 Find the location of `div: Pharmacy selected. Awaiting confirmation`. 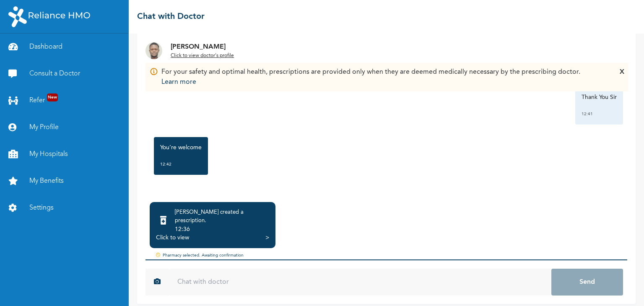

div: Pharmacy selected. Awaiting confirmation is located at coordinates (386, 255).